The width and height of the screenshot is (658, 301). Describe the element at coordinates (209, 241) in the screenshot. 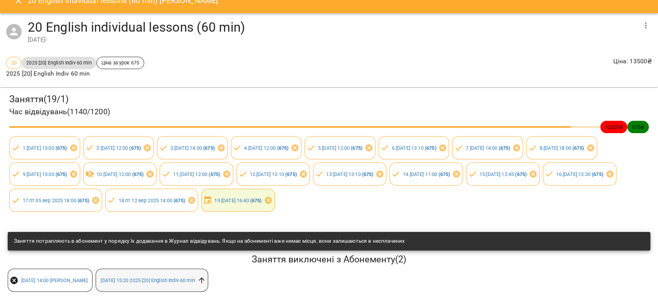

I see `div: Заняття потрапляють в абонемент у порядку їх додавання в Журнал відвідувань. Якщо на абонементі в...` at that location.